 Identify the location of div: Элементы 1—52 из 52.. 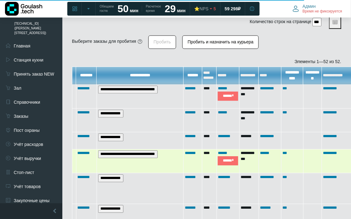
(207, 61).